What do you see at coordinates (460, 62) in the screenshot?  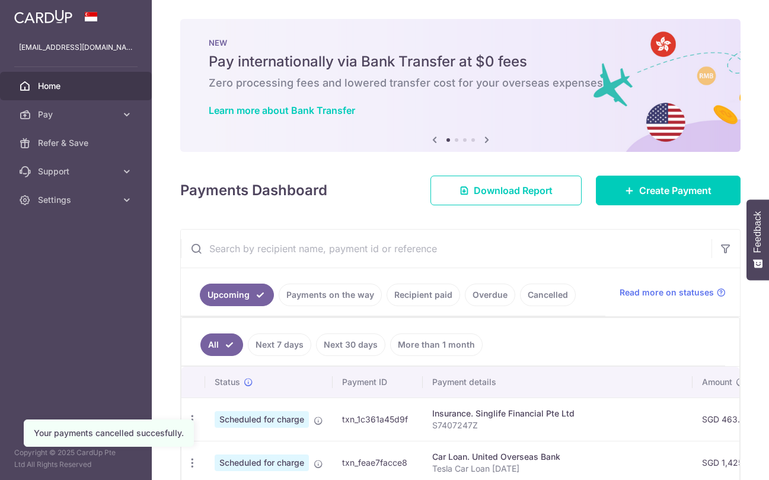 I see `h5: Pay internationally via Bank Transfer at $0 fees` at bounding box center [460, 62].